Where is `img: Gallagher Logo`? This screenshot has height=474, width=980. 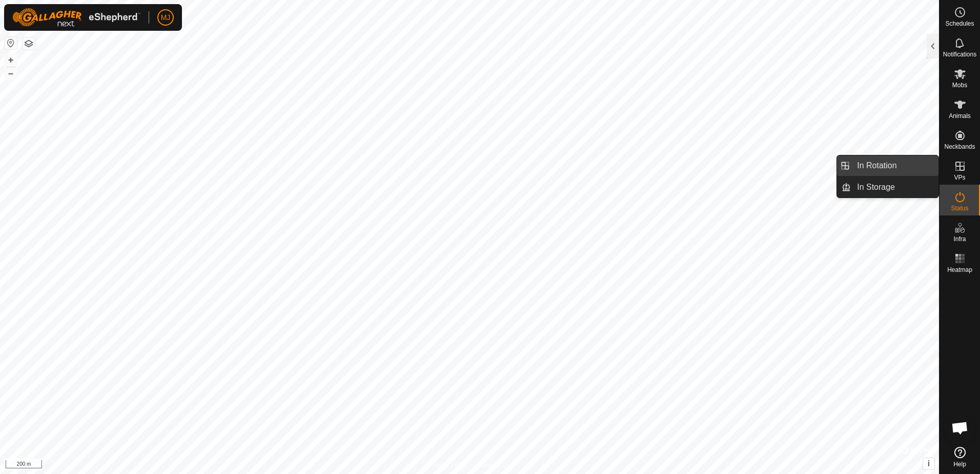 img: Gallagher Logo is located at coordinates (76, 17).